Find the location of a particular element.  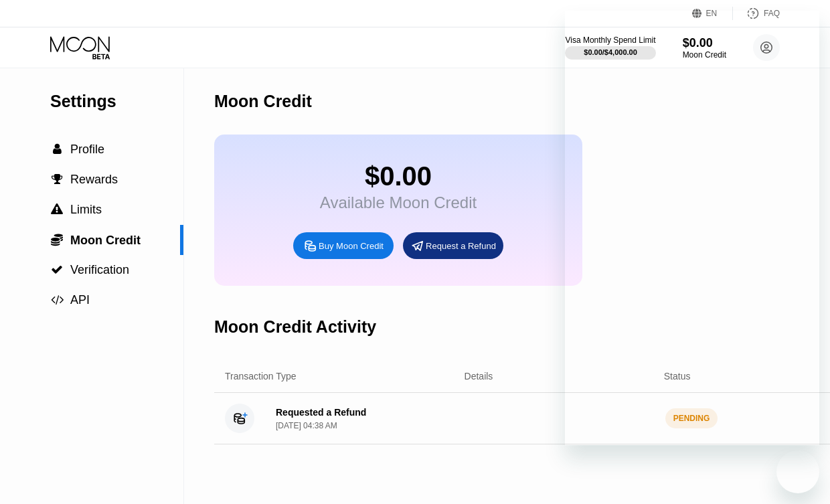

span: Rewards is located at coordinates (94, 179).